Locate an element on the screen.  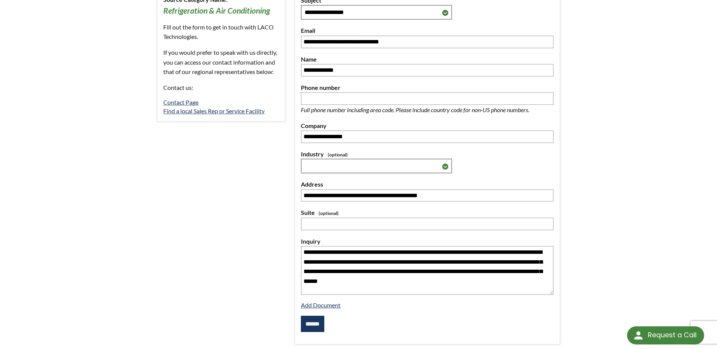
label: Name is located at coordinates (427, 59).